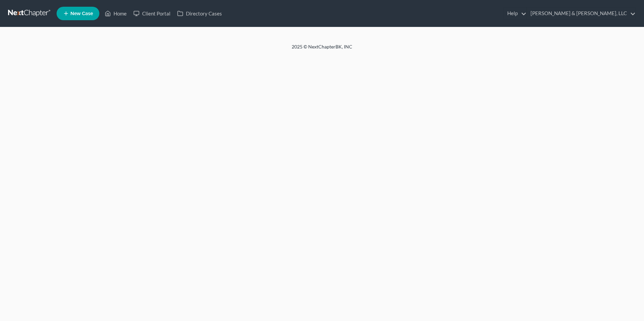 The image size is (644, 321). Describe the element at coordinates (78, 14) in the screenshot. I see `new-legal-case-button: New Case` at that location.